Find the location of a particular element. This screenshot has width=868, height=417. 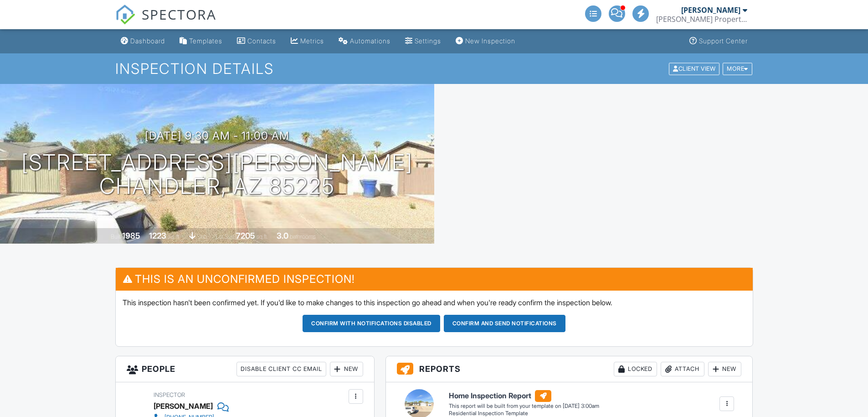

span: bathrooms is located at coordinates (303, 236).